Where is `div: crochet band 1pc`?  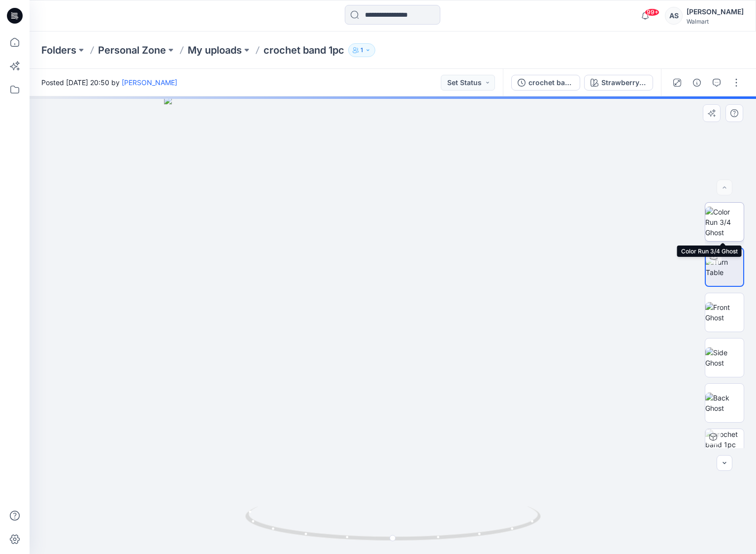 div: crochet band 1pc is located at coordinates (551, 83).